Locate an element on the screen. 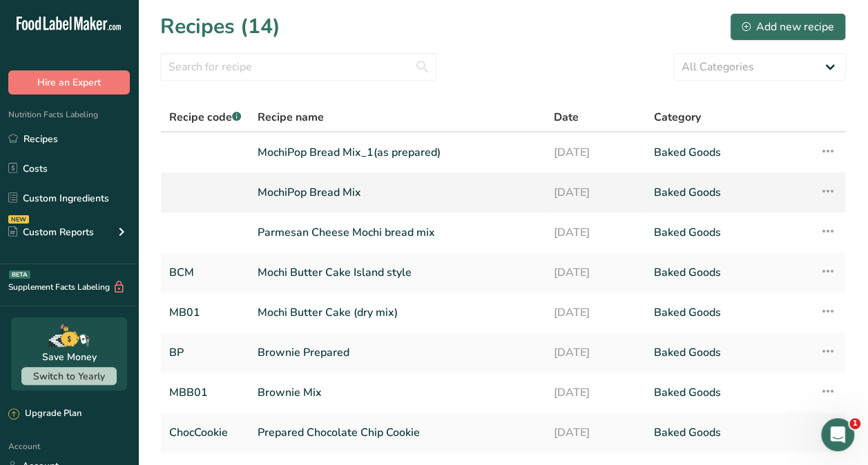 Image resolution: width=868 pixels, height=465 pixels. a: Brownie Mix is located at coordinates (397, 393).